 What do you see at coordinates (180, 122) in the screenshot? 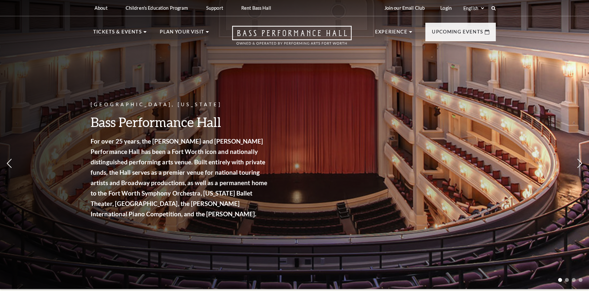
I see `h3: Bass Performance Hall` at bounding box center [180, 122].